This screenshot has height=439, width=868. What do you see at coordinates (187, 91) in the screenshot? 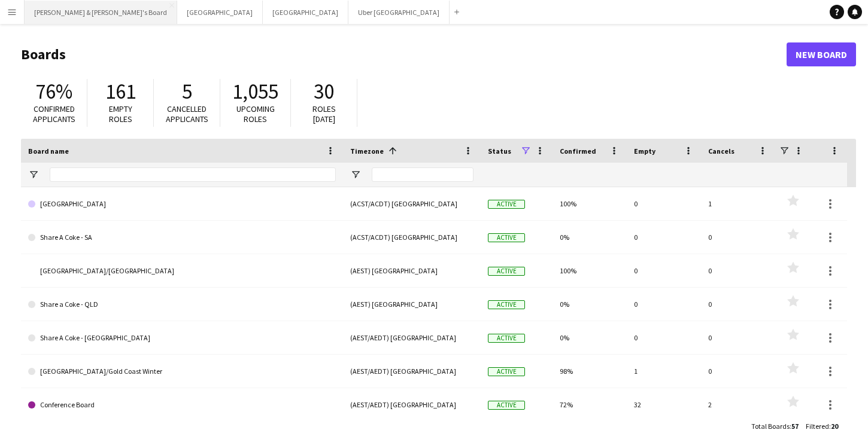
I see `span: 5` at bounding box center [187, 91].